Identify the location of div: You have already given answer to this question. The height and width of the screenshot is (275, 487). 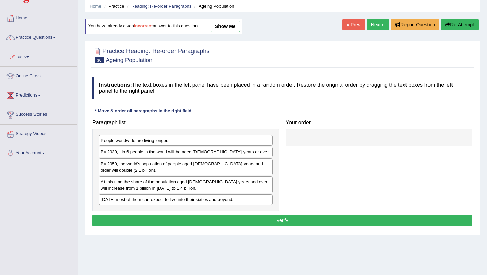
(163, 26).